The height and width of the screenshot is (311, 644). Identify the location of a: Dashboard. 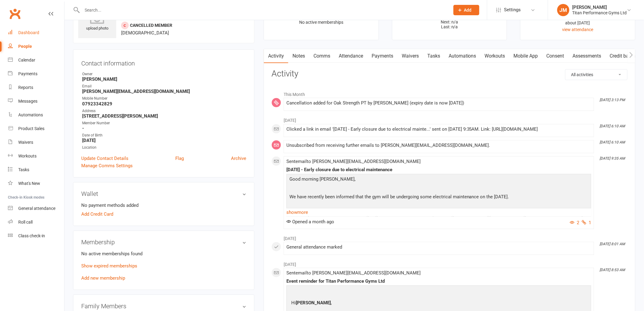
(36, 33).